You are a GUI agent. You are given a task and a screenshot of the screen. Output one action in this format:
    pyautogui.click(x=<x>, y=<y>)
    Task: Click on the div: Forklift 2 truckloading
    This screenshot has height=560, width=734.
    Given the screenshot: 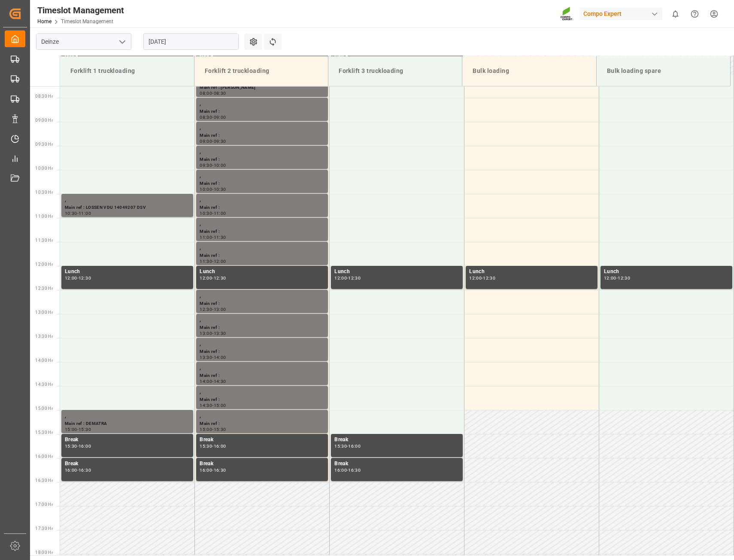 What is the action you would take?
    pyautogui.click(x=261, y=71)
    